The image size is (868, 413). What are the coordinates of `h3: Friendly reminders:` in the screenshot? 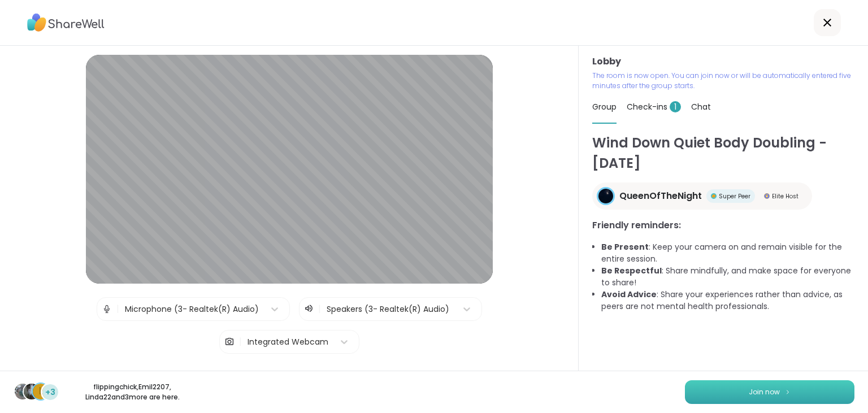 It's located at (723, 225).